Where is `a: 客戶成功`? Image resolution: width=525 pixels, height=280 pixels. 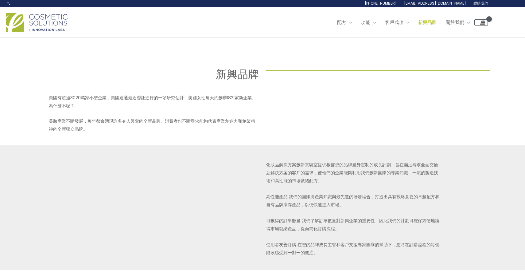
a: 客戶成功 is located at coordinates (397, 22).